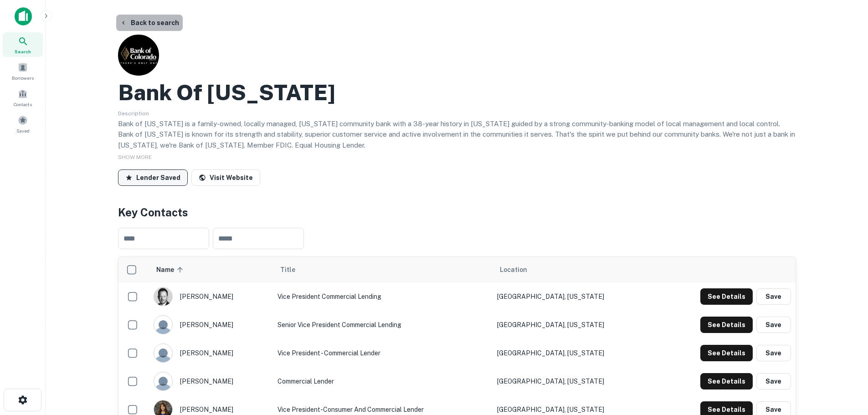  Describe the element at coordinates (23, 104) in the screenshot. I see `span: Contacts` at that location.